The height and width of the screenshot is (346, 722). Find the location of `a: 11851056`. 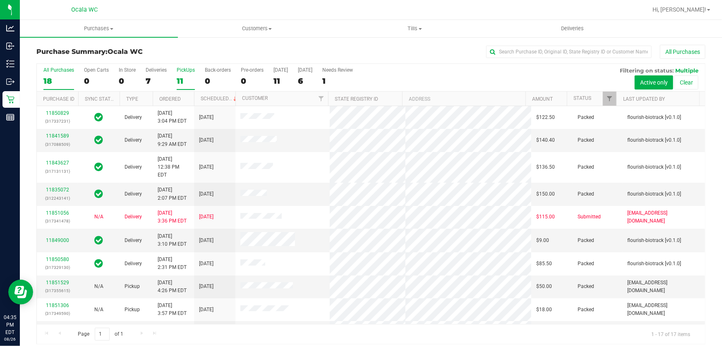

a: 11851056 is located at coordinates (58, 213).